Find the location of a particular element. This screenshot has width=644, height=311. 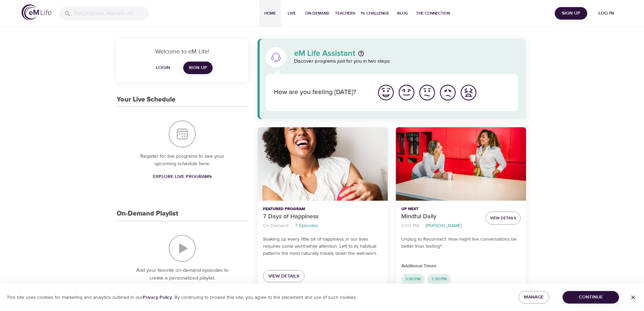

a: Explore Live Programs is located at coordinates (182, 177).